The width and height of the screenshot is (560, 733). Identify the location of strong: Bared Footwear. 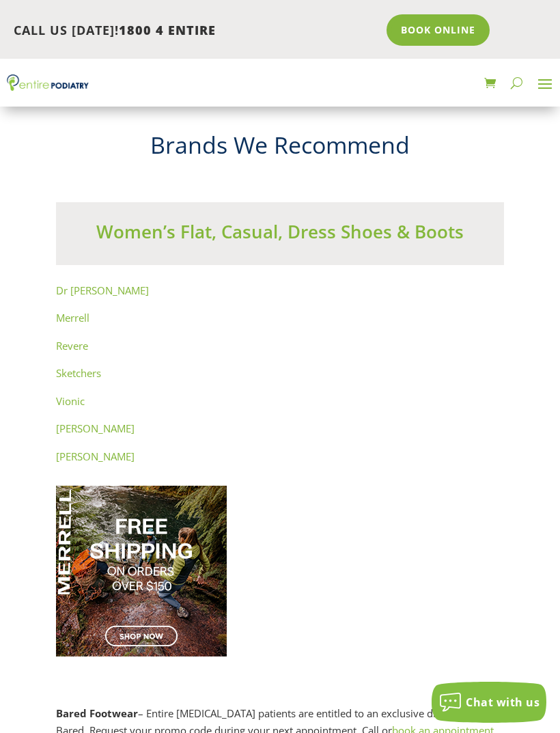
(97, 713).